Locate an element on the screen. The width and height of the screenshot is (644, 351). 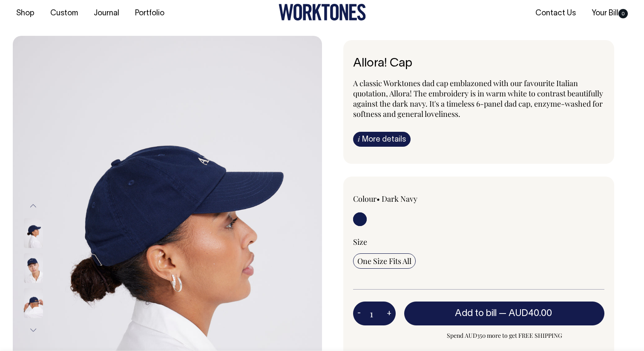
div: Colour is located at coordinates (403, 199).